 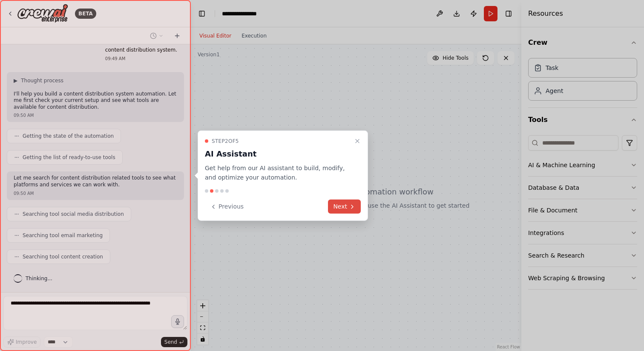 I want to click on button: Close walkthrough, so click(x=357, y=141).